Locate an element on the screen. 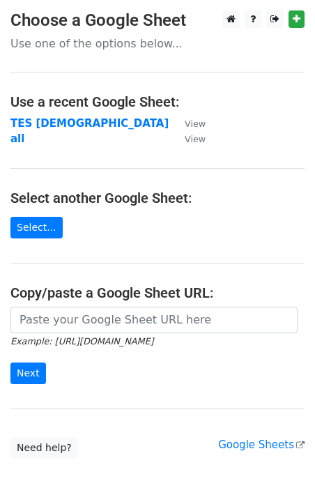 The image size is (315, 488). p: Use one of the options below... is located at coordinates (157, 43).